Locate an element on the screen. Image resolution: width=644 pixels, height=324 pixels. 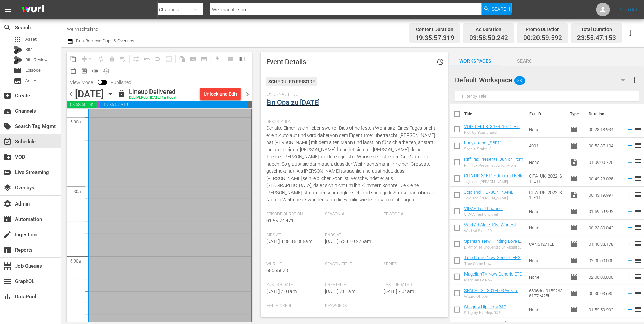
span: Admin is located at coordinates (8, 204).